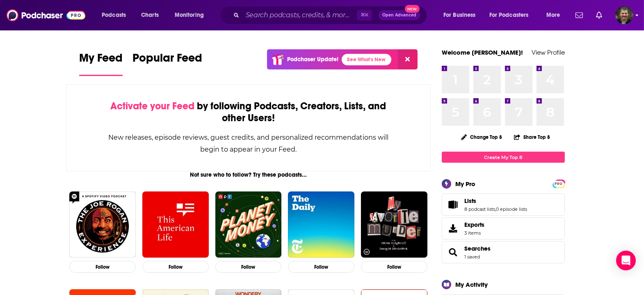  Describe the element at coordinates (114, 15) in the screenshot. I see `span: Podcasts` at that location.